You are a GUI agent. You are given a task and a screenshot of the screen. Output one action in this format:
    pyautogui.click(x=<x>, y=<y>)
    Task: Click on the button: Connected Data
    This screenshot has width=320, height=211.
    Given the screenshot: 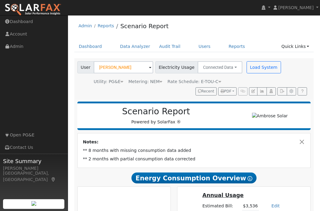 What is the action you would take?
    pyautogui.click(x=220, y=67)
    